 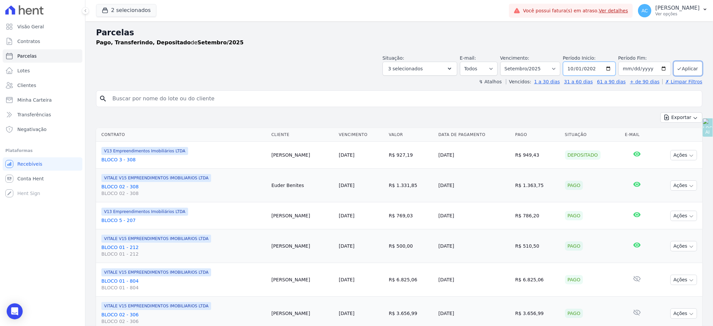 What do you see at coordinates (411, 135) in the screenshot?
I see `th: Valor` at bounding box center [411, 135].